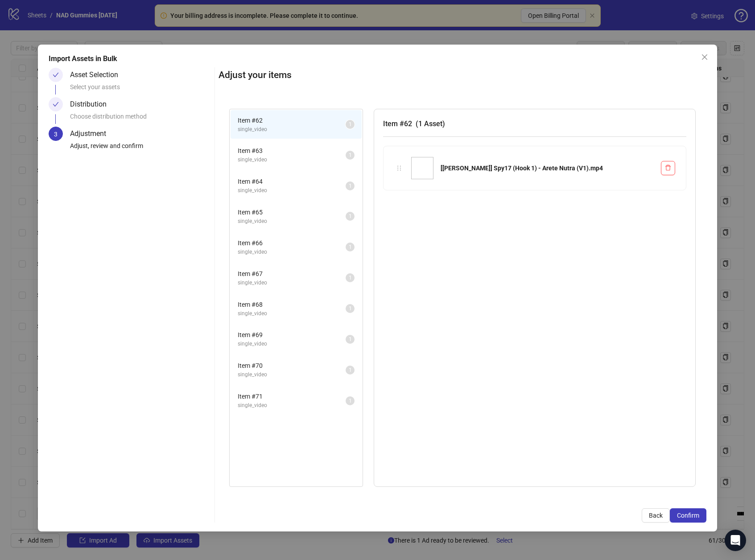 This screenshot has height=560, width=755. What do you see at coordinates (141, 149) in the screenshot?
I see `div: Adjust, review and confirm` at bounding box center [141, 149].